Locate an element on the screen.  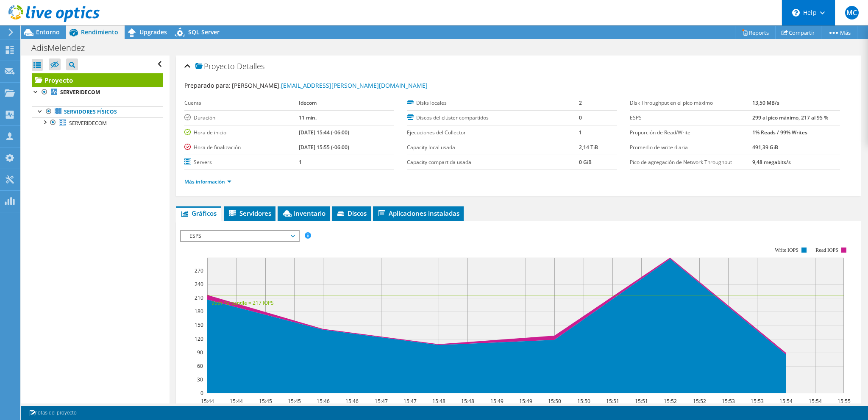
label: Preparado para: is located at coordinates (207, 85).